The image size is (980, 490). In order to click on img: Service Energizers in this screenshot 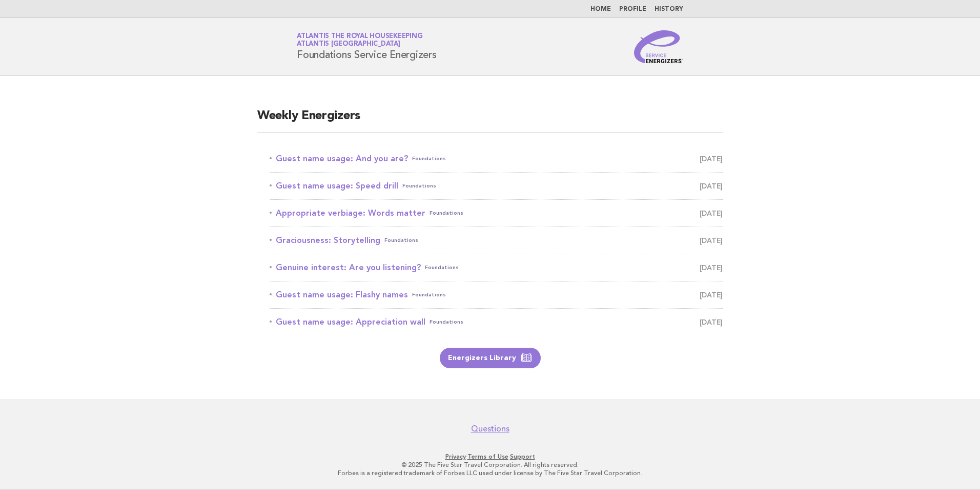, I will do `click(659, 46)`.